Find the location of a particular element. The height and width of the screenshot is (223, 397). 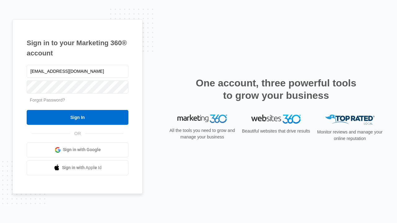

h1: Sign in to your Marketing 360® account is located at coordinates (77, 48).